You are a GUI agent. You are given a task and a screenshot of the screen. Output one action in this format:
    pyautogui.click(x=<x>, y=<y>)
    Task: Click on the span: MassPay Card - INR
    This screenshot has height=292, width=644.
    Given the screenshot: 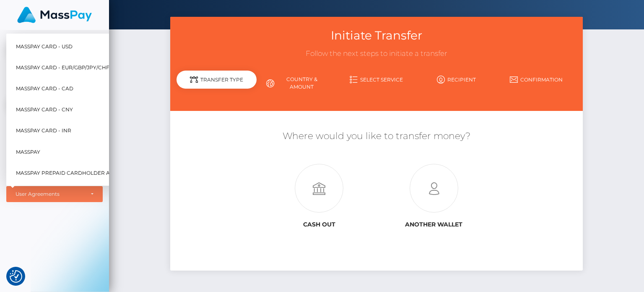 What is the action you would take?
    pyautogui.click(x=44, y=131)
    